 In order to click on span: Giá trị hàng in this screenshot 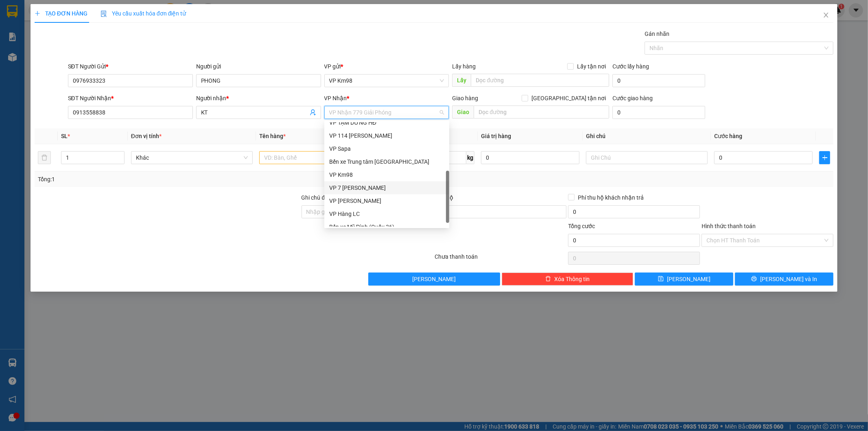, I will do `click(496, 136)`.